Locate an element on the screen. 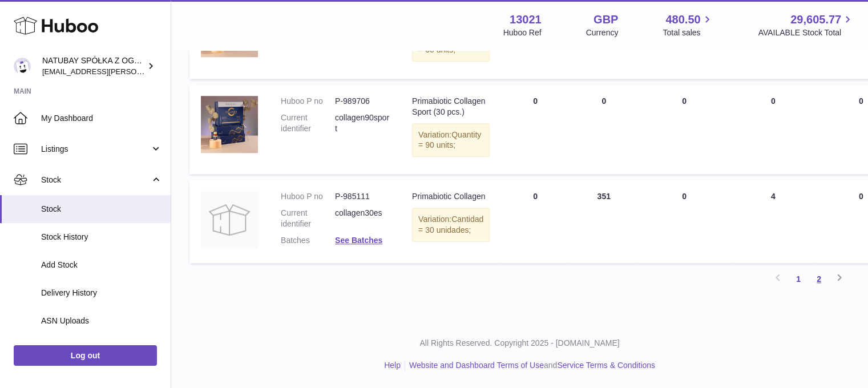 The image size is (868, 388). a: 2 is located at coordinates (819, 279).